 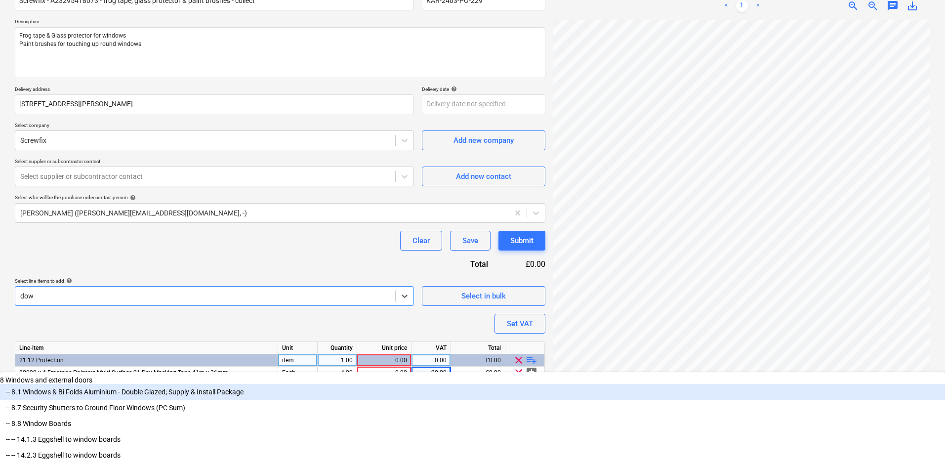 What do you see at coordinates (280, 52) in the screenshot?
I see `textarea: Frog tape & Glass protector for windows Paint brushes for touching up round windows` at bounding box center [280, 52].